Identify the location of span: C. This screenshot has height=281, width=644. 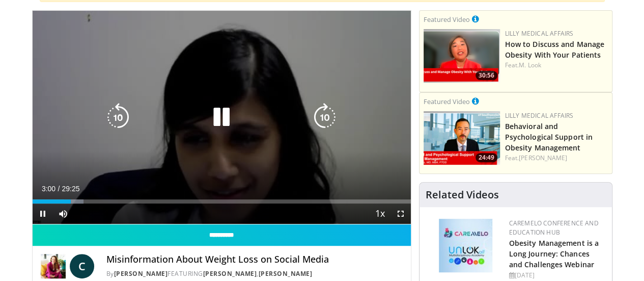
(82, 266).